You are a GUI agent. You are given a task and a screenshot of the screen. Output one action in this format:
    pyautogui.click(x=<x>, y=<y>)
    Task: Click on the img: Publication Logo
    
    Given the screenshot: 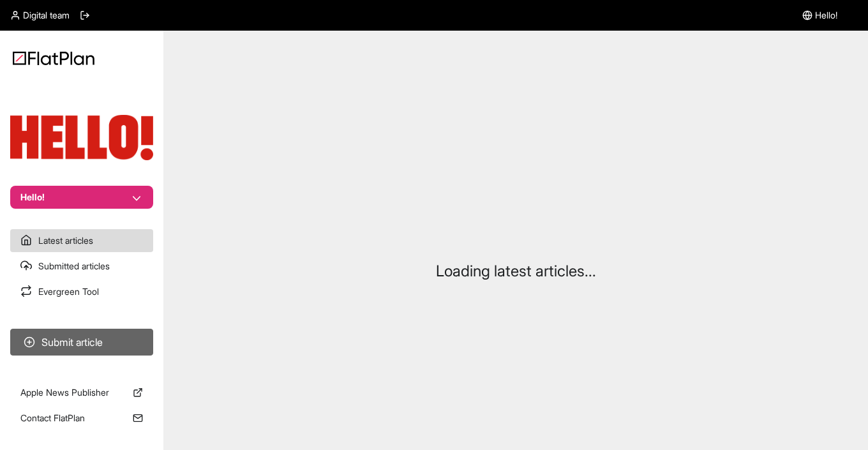 What is the action you would take?
    pyautogui.click(x=82, y=137)
    